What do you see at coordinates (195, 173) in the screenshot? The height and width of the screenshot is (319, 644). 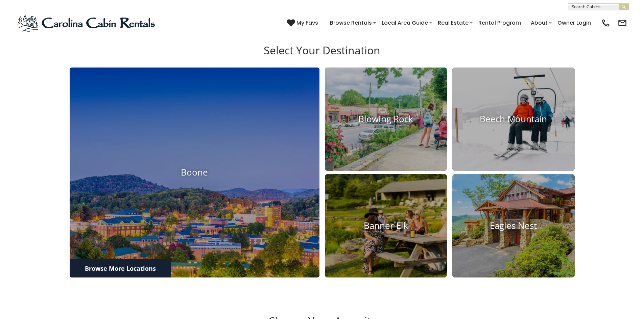 I see `a: Boone` at bounding box center [195, 173].